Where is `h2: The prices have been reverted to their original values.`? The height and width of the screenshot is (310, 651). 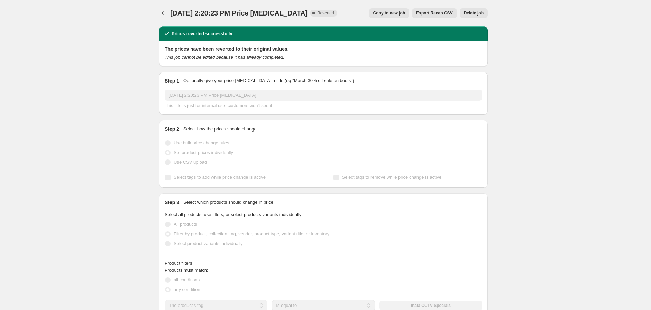 h2: The prices have been reverted to their original values. is located at coordinates (323, 49).